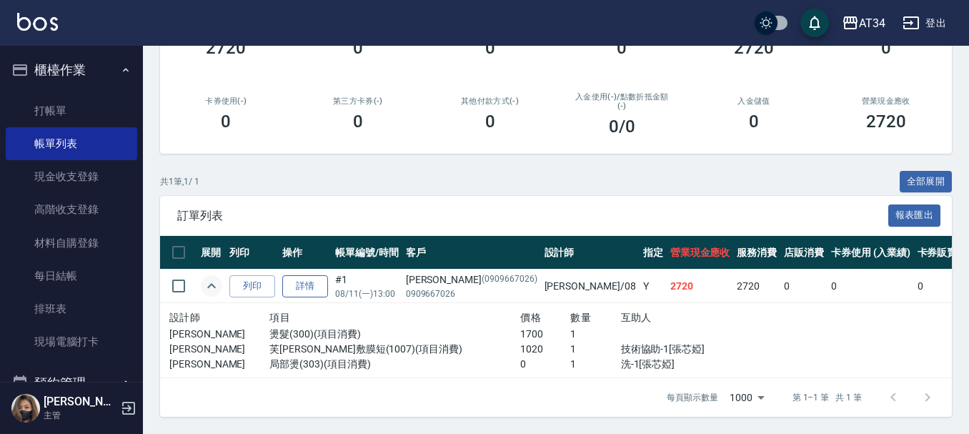  I want to click on button: 列印, so click(252, 286).